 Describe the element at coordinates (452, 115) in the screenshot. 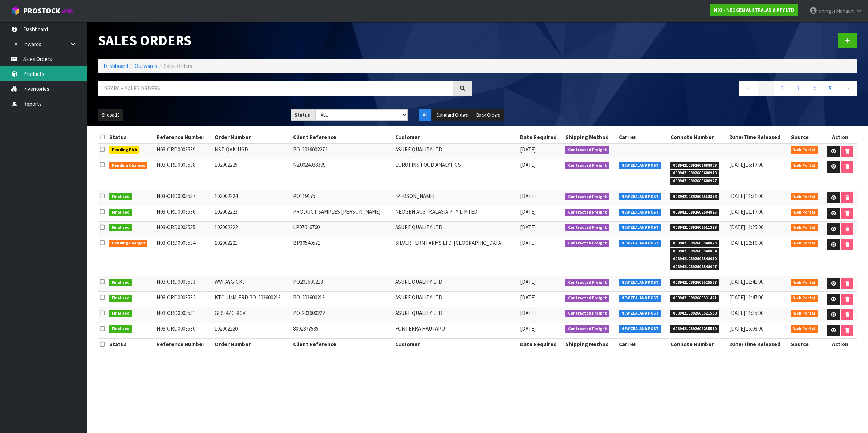

I see `button: Standard Orders` at that location.